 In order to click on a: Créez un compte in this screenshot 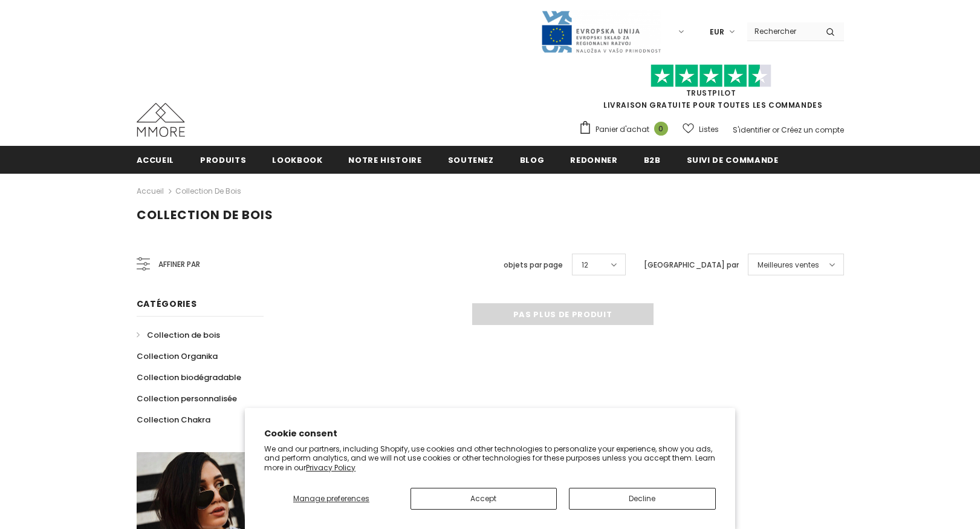, I will do `click(812, 130)`.